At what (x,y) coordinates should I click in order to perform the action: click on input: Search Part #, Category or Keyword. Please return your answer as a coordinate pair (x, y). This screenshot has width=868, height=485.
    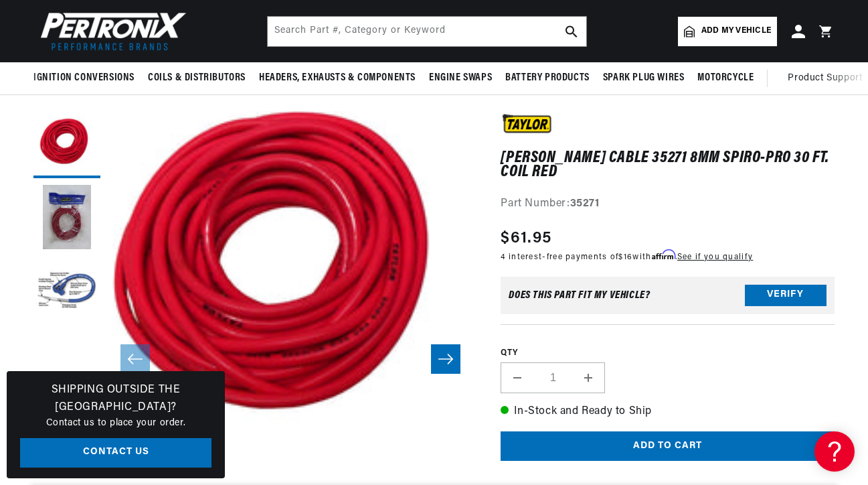
    Looking at the image, I should click on (427, 32).